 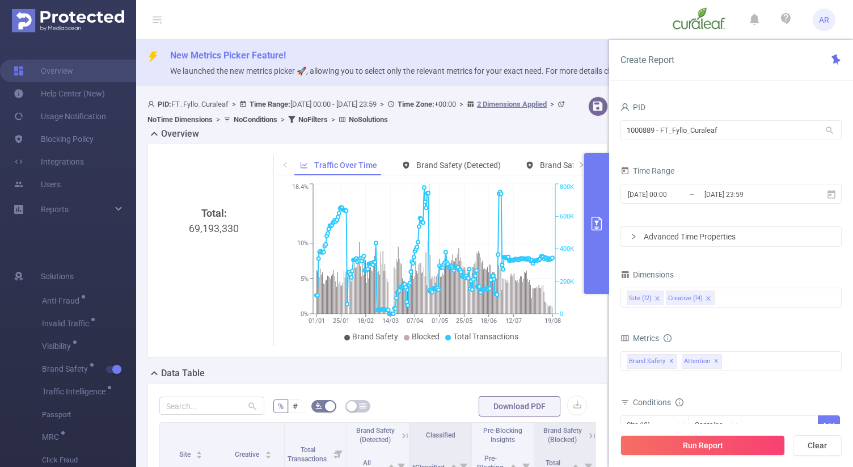 What do you see at coordinates (567, 216) in the screenshot?
I see `tspan: 600K` at bounding box center [567, 216].